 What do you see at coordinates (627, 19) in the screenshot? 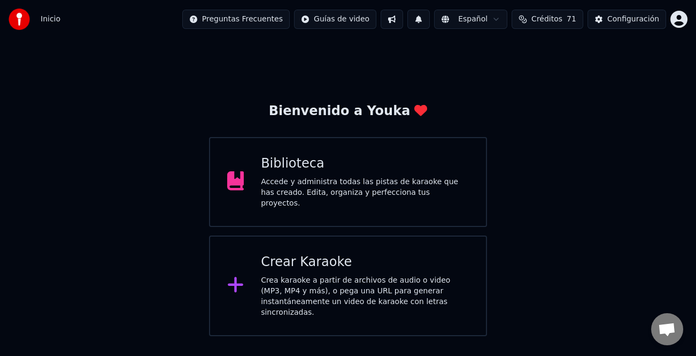
I see `button: Configuración` at bounding box center [627, 19].